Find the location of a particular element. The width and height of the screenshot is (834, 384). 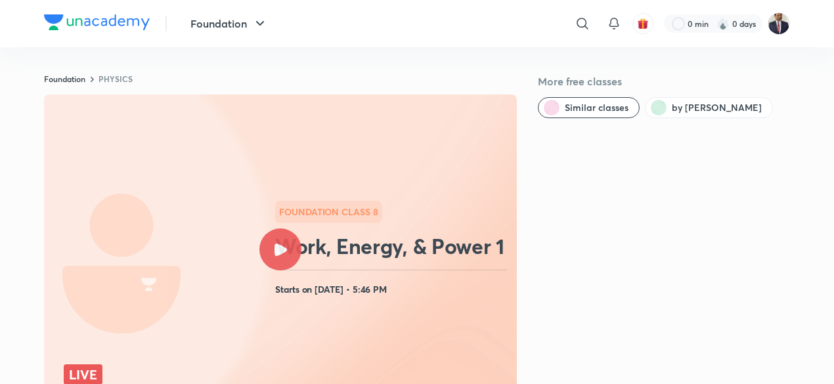

img: Company Logo is located at coordinates (96, 22).